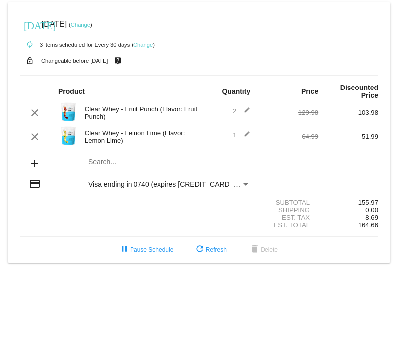 The height and width of the screenshot is (355, 398). I want to click on div: 103.98, so click(348, 112).